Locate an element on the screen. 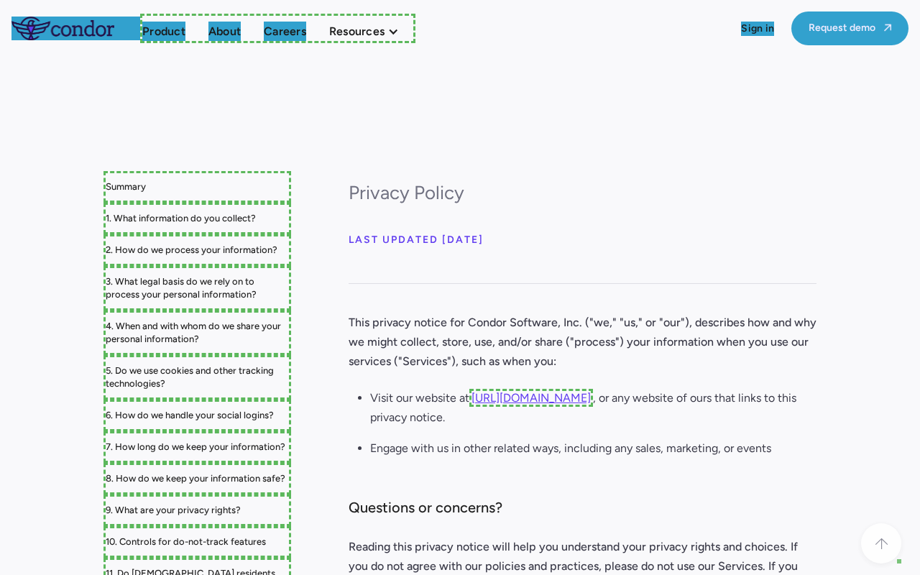  a: 7. How long do we keep your information? is located at coordinates (197, 447).